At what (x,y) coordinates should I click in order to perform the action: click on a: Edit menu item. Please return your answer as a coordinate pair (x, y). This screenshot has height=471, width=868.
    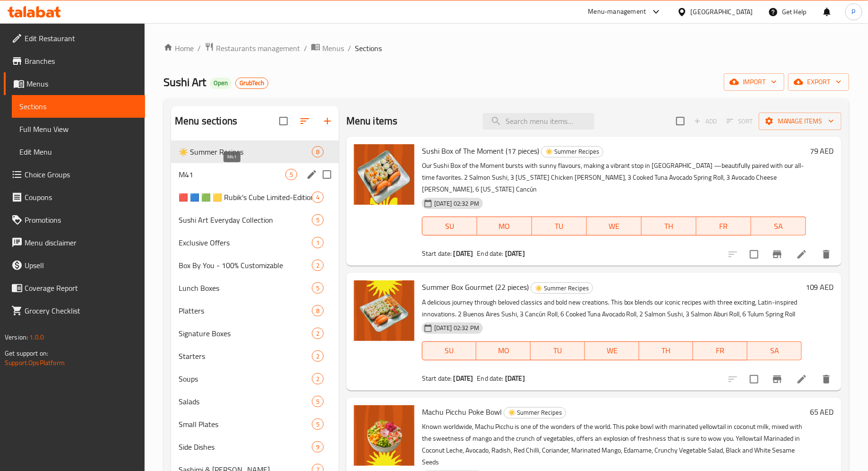
    Looking at the image, I should click on (801, 379).